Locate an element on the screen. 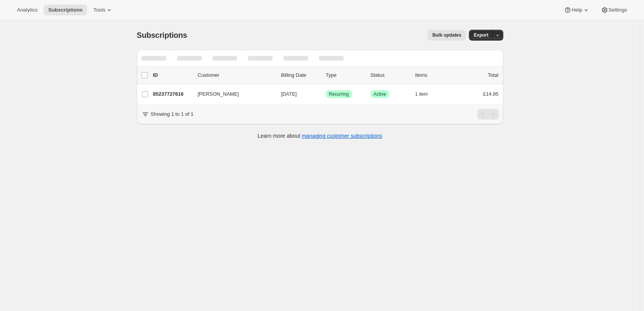  p: Billing Date is located at coordinates (300, 75).